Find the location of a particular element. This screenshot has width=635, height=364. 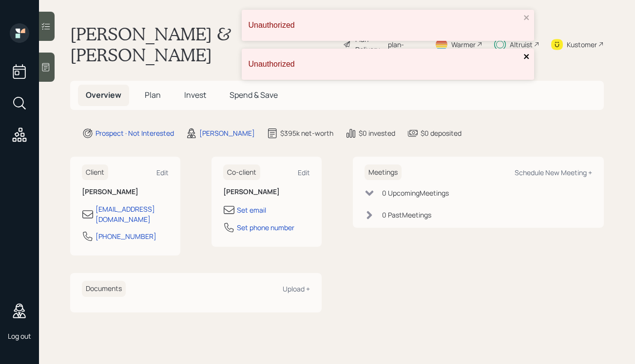

span: Plan is located at coordinates (153, 95).